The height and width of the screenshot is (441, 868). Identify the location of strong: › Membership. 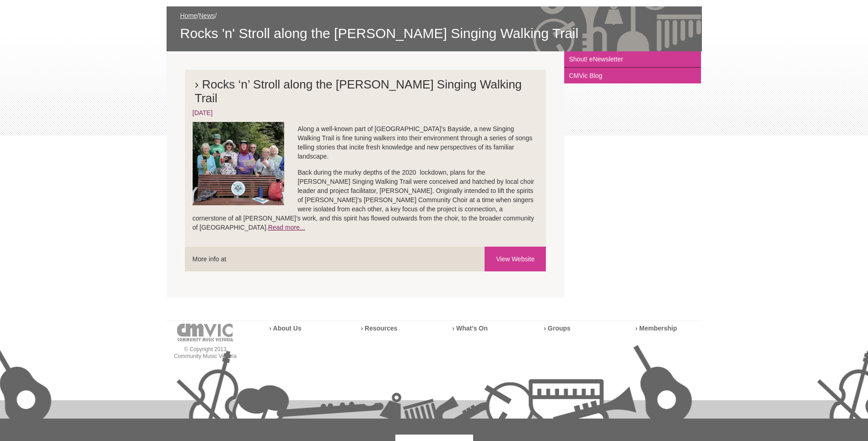
(656, 328).